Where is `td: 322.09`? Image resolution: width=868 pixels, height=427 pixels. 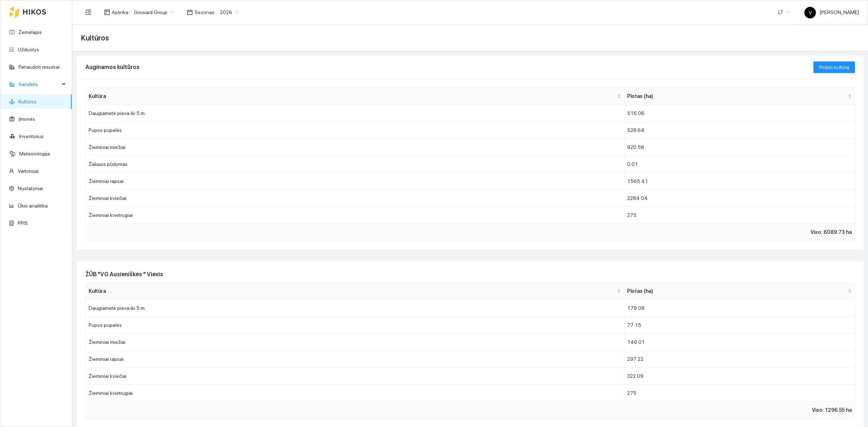
td: 322.09 is located at coordinates (740, 376).